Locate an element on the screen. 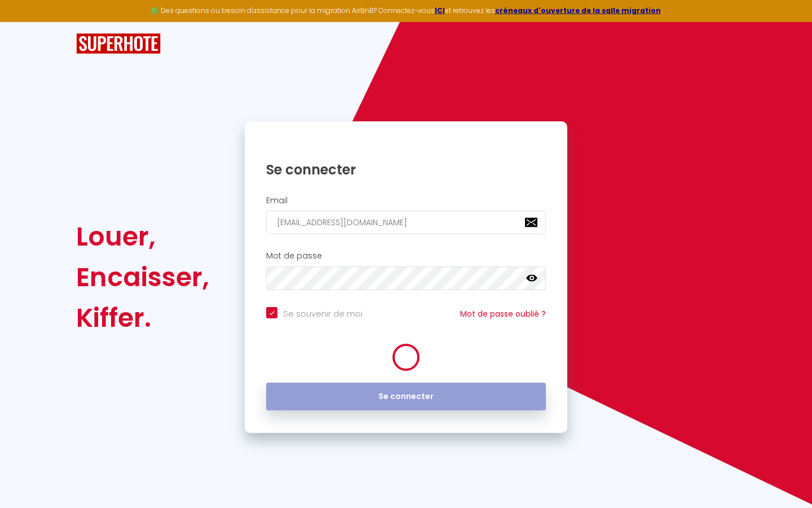  h1: Se connecter is located at coordinates (406, 170).